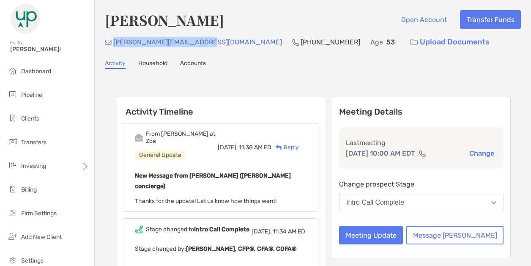 This screenshot has height=266, width=531. I want to click on button: Open Account, so click(424, 19).